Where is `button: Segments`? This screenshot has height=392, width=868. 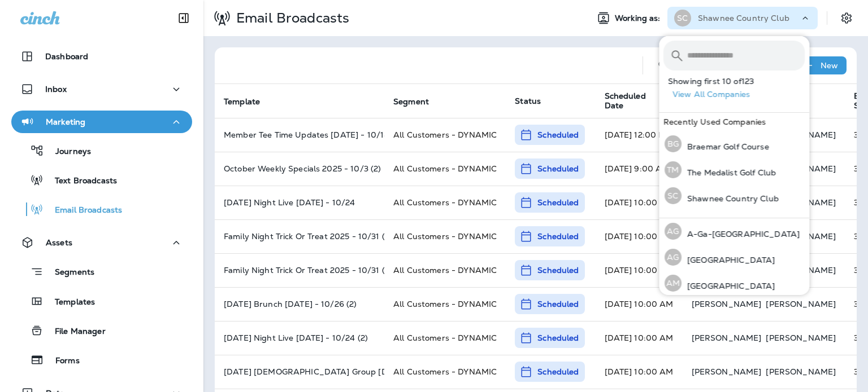 button: Segments is located at coordinates (102, 271).